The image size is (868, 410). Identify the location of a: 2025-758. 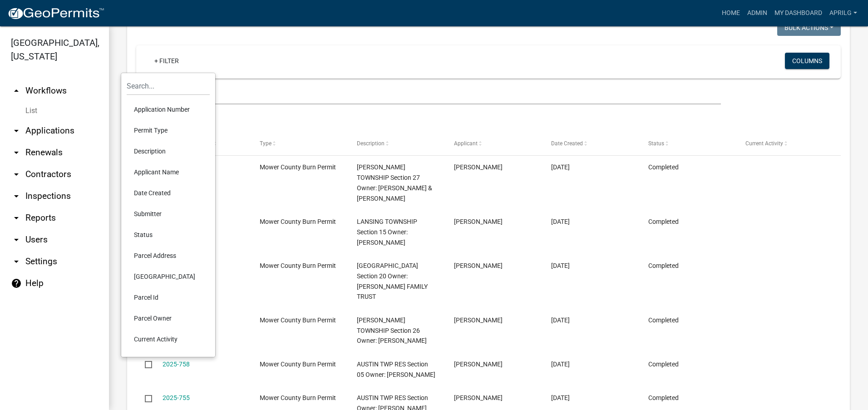
(176, 364).